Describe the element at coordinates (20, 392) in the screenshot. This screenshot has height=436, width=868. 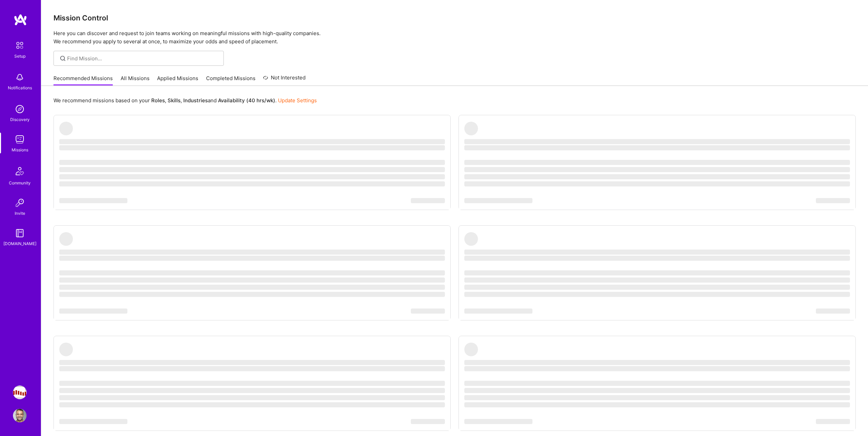
I see `img: Steelbay.ai: AI Engineer for Multi-Agent Platform` at that location.